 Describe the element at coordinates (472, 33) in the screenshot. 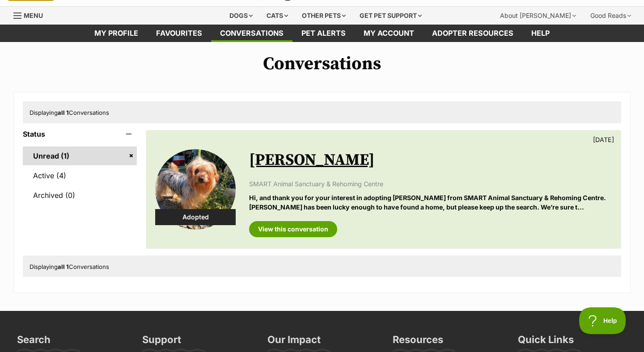

I see `a: Adopter resources` at that location.